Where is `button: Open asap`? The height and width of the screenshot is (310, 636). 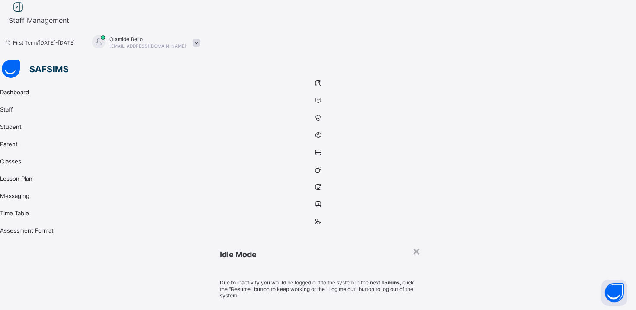
button: Open asap is located at coordinates (614, 293).